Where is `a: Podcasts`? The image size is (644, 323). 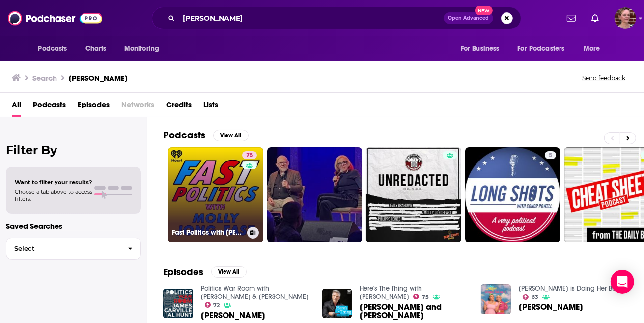
a: Podcasts is located at coordinates (49, 107).